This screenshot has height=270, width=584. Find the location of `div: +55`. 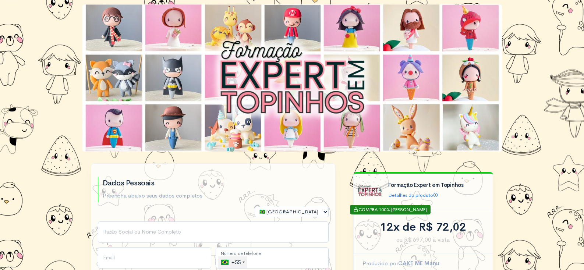

div: +55 is located at coordinates (234, 262).